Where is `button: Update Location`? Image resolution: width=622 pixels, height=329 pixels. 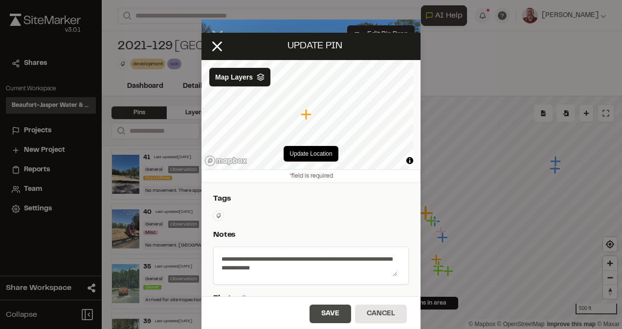
button: Update Location is located at coordinates (310, 154).